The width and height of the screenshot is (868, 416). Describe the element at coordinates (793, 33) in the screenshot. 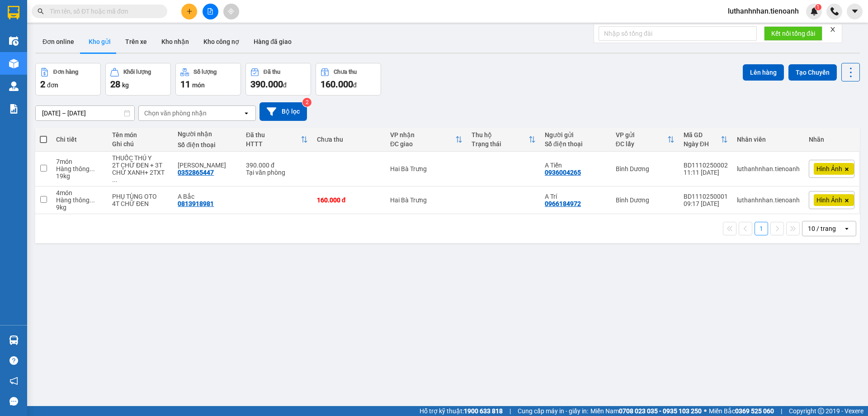

I see `button: Kết nối tổng đài` at that location.